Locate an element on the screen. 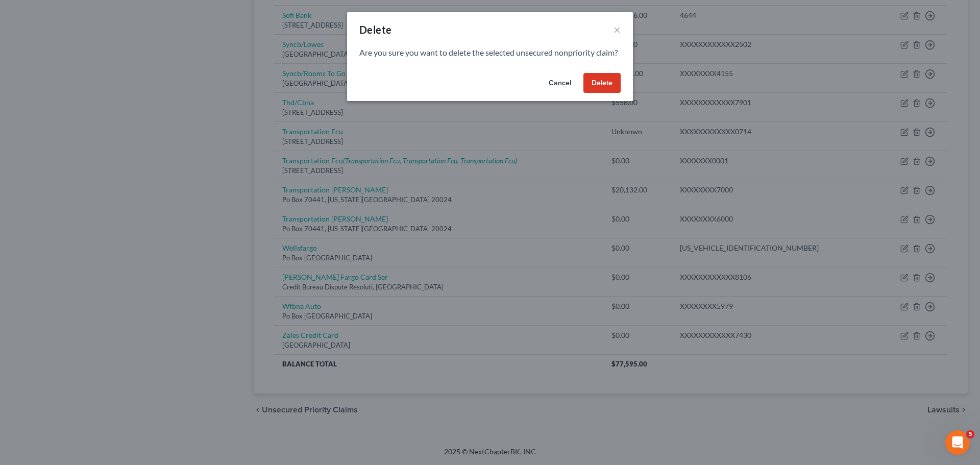 Image resolution: width=980 pixels, height=465 pixels. p: Are you sure you want to delete the selected unsecured nonpriority claim? is located at coordinates (490, 53).